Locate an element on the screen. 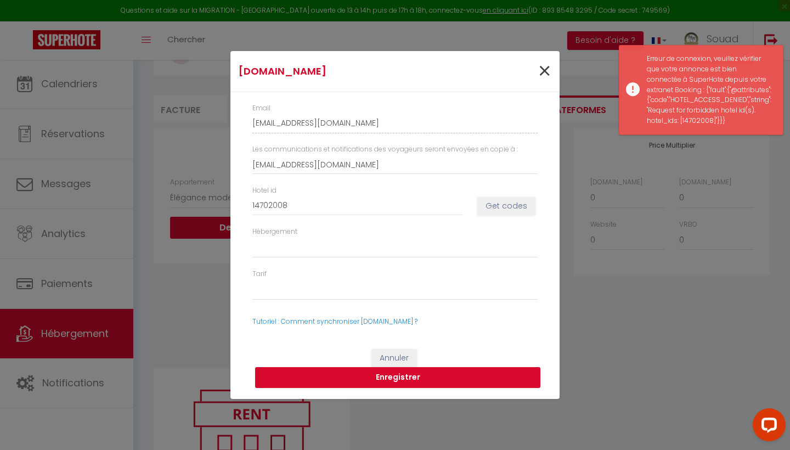 This screenshot has width=790, height=450. button: Close is located at coordinates (544, 71).